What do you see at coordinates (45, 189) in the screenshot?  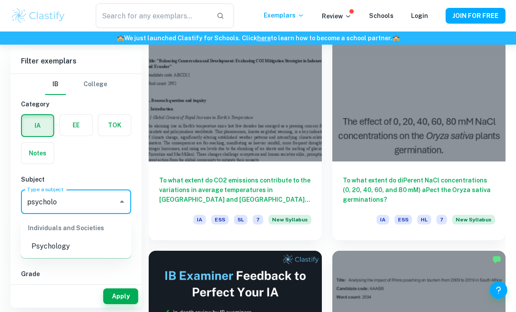 I see `label: Type a subject` at bounding box center [45, 189].